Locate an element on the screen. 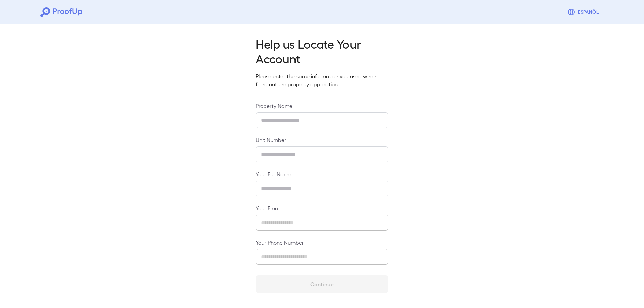  p: Please enter the same information you used when filling out the property application. is located at coordinates (322, 81).